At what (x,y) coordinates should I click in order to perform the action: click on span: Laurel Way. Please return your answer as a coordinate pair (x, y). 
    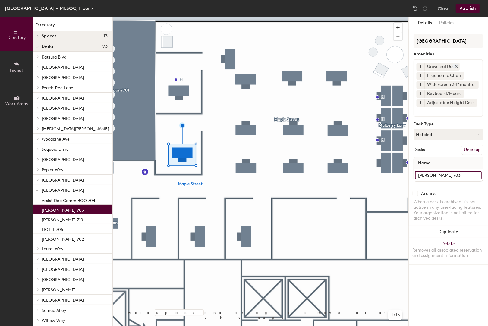
    Looking at the image, I should click on (52, 249).